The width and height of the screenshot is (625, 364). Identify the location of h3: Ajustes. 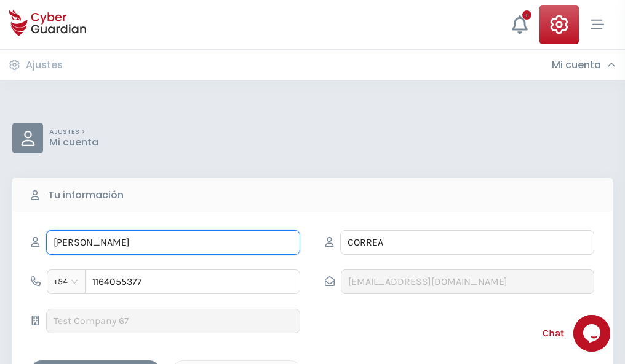
(44, 65).